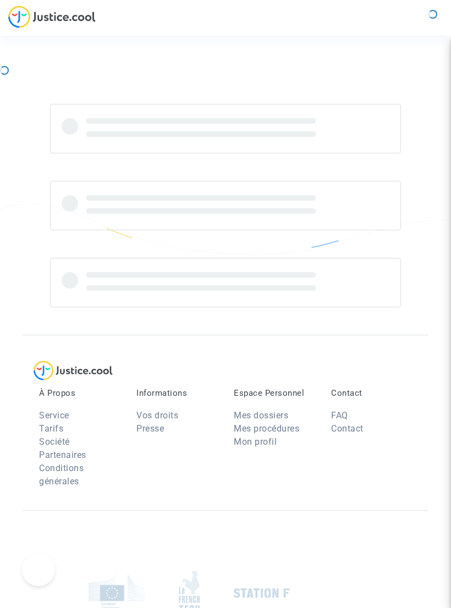  I want to click on img: jc-logo.svg, so click(52, 16).